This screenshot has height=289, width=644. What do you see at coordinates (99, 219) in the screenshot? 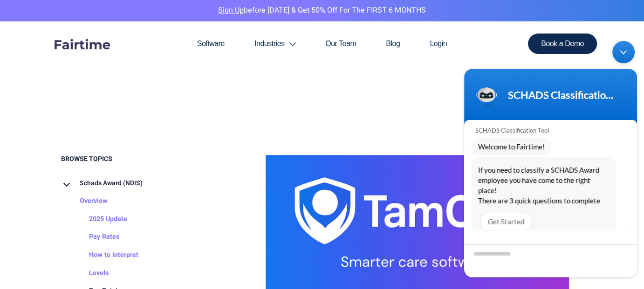
I see `a: 2025 Update` at bounding box center [99, 219].